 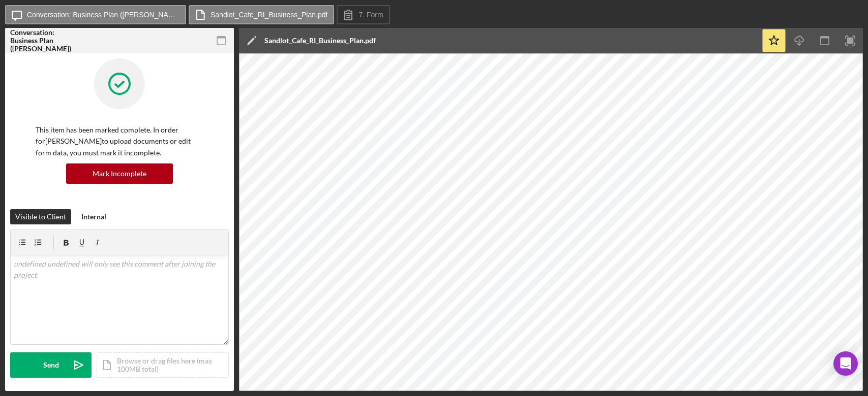 What do you see at coordinates (41, 217) in the screenshot?
I see `button: Visible to Client` at bounding box center [41, 217].